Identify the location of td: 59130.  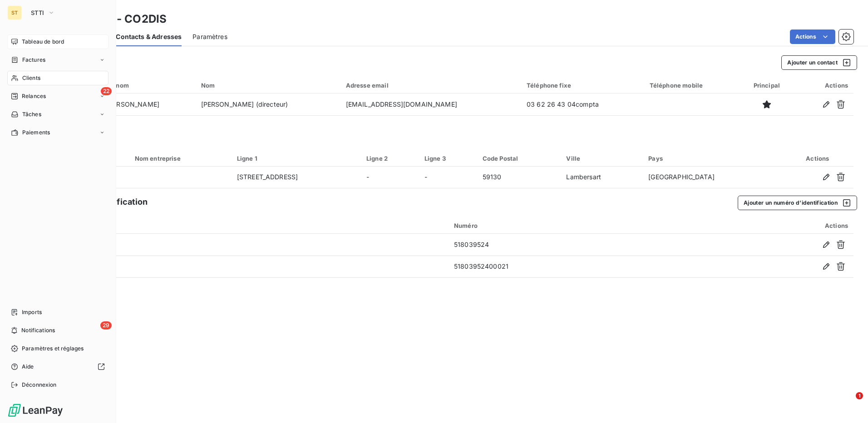
(519, 178).